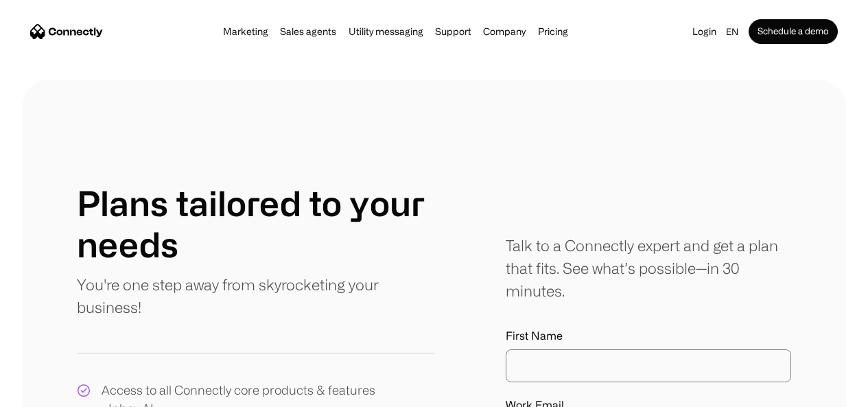  I want to click on h1: Plans tailored to your needs, so click(255, 224).